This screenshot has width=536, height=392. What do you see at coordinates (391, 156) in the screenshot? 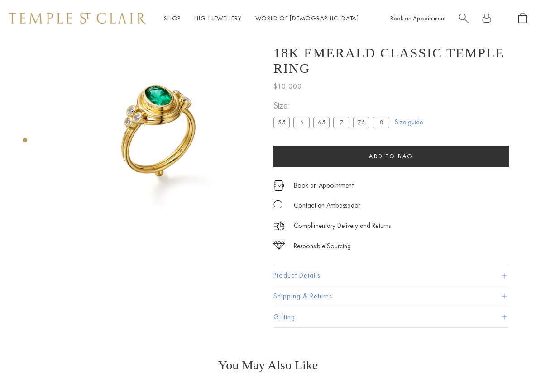
I see `span: Add to bag` at bounding box center [391, 156].